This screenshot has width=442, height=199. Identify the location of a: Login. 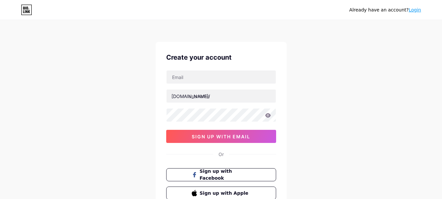
(415, 10).